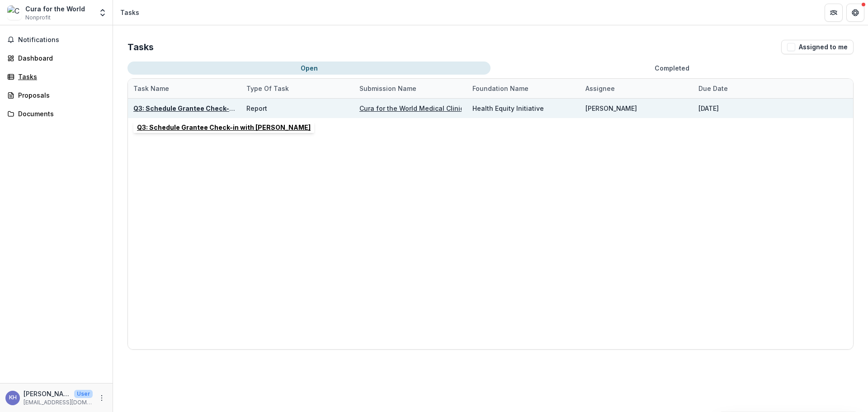 Image resolution: width=868 pixels, height=412 pixels. I want to click on h2: Tasks, so click(141, 47).